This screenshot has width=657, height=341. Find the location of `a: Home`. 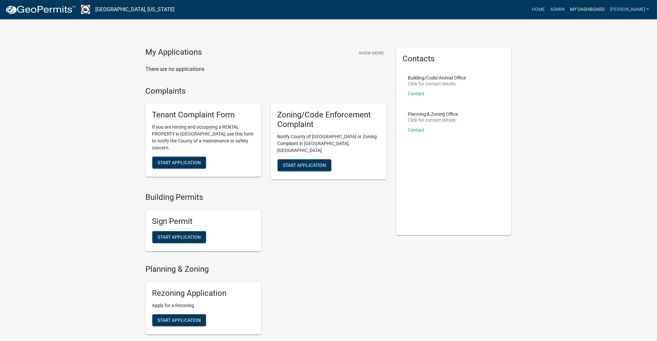

a: Home is located at coordinates (538, 10).